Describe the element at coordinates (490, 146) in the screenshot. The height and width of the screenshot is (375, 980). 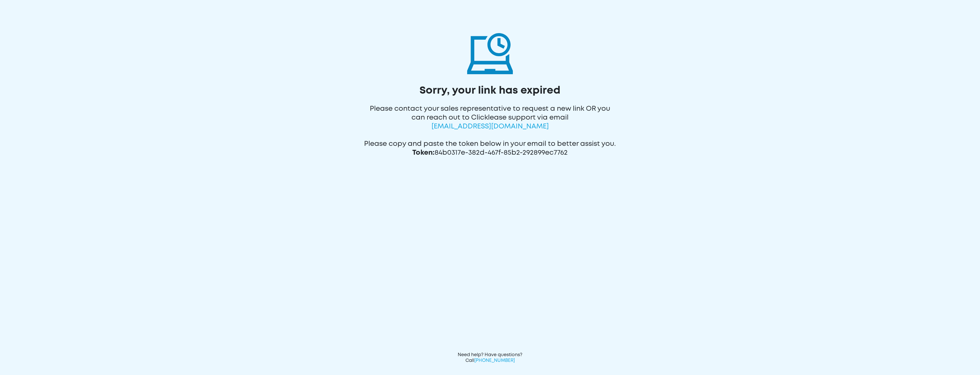
I see `div: Please copy and paste the token below in your email to better assist you. 84b0317e-382d-467f-85b2...` at that location.